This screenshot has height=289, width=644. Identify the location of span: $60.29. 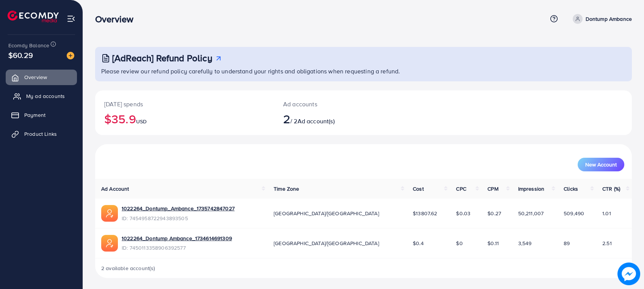
(21, 55).